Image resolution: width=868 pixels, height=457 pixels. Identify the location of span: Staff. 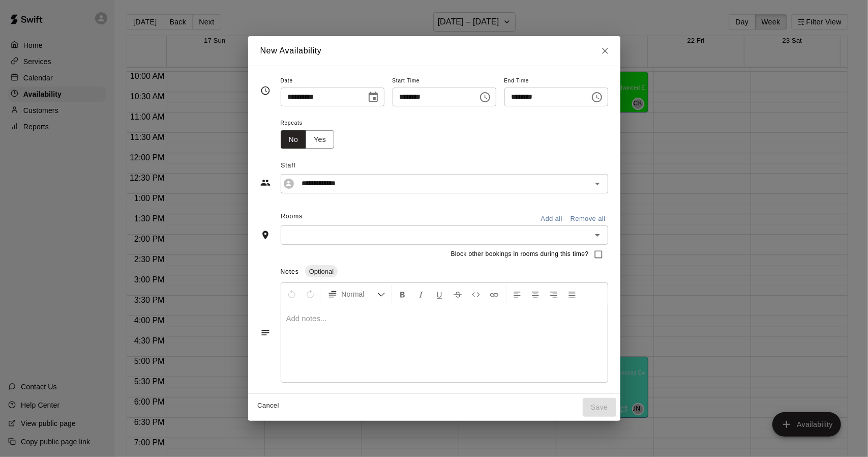
(444, 166).